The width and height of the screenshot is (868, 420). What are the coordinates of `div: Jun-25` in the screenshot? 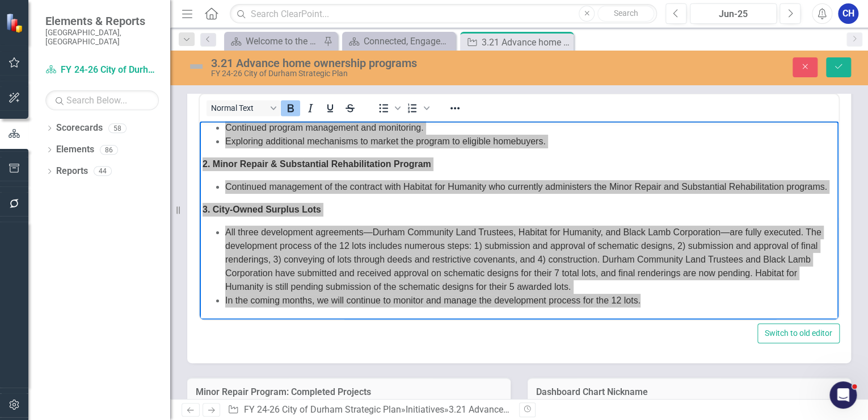 It's located at (733, 14).